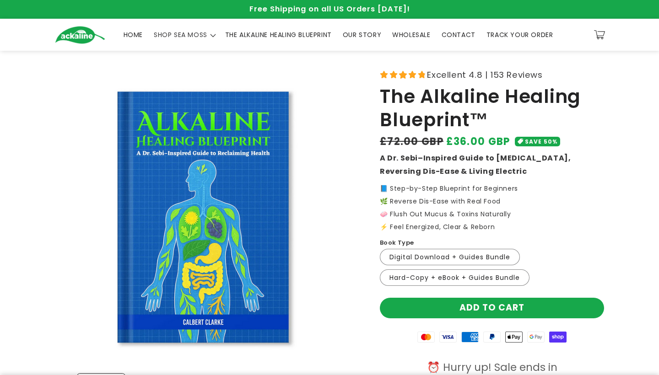 This screenshot has width=659, height=375. Describe the element at coordinates (492, 108) in the screenshot. I see `h1: The Alkaline Healing Blueprint™` at that location.